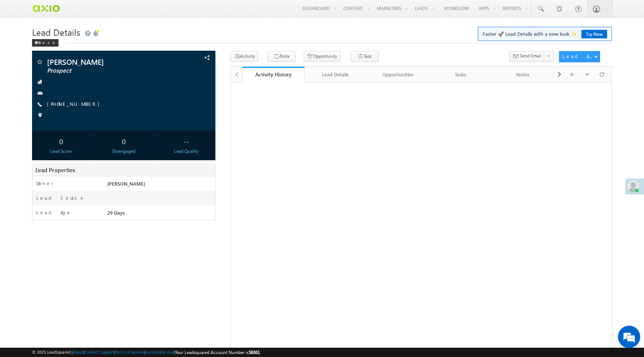  I want to click on label: Lead Source, so click(60, 198).